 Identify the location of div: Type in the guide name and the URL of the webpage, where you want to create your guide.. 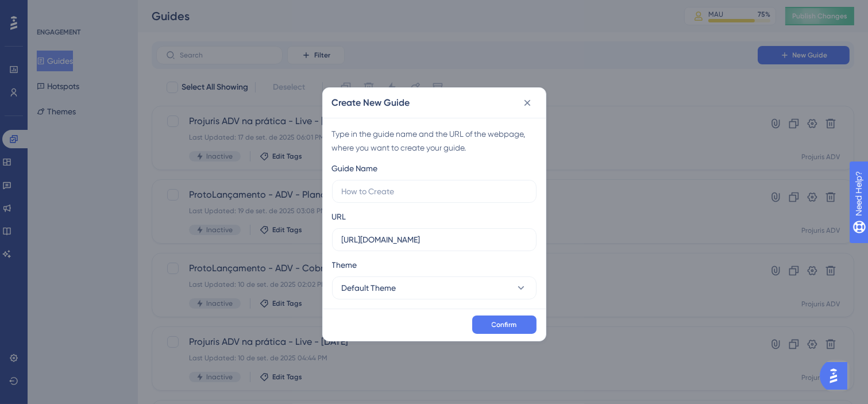
(434, 141).